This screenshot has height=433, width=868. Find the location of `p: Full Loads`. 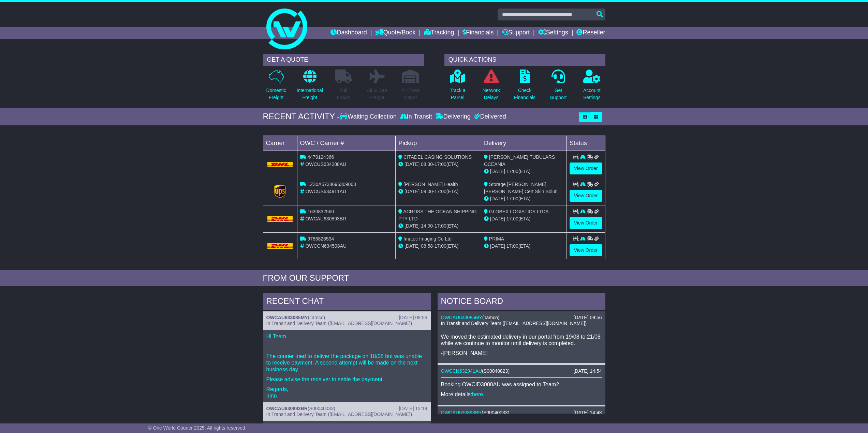

p: Full Loads is located at coordinates (344, 94).